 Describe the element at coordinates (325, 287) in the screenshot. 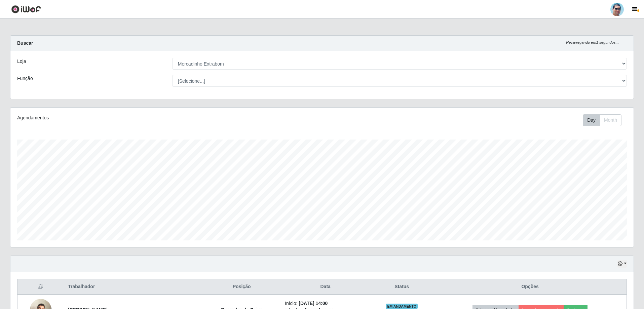

I see `th: Data` at that location.